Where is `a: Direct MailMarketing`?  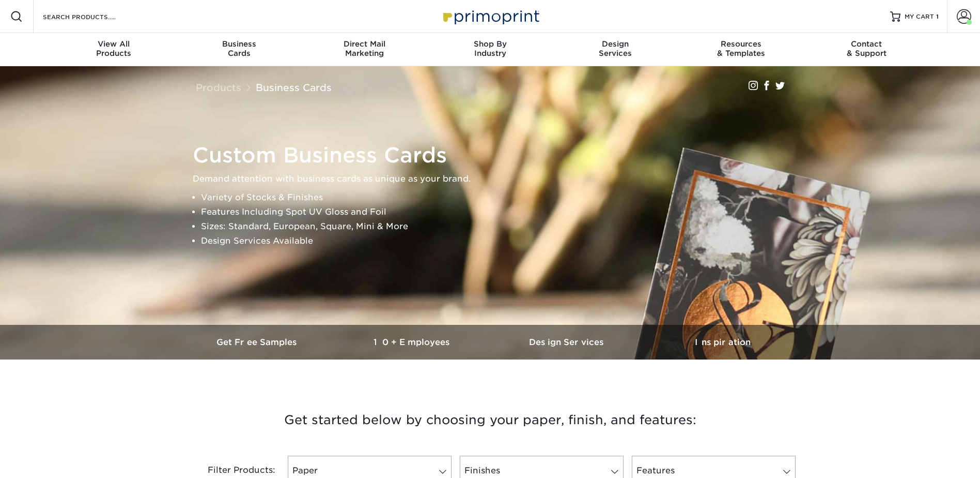
a: Direct MailMarketing is located at coordinates (364, 50).